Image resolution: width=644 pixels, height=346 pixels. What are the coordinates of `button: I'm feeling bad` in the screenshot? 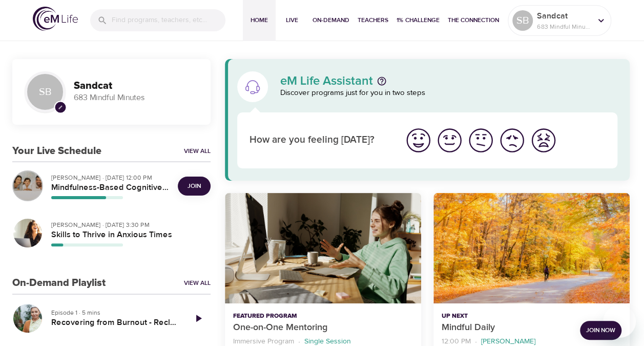 It's located at (512, 140).